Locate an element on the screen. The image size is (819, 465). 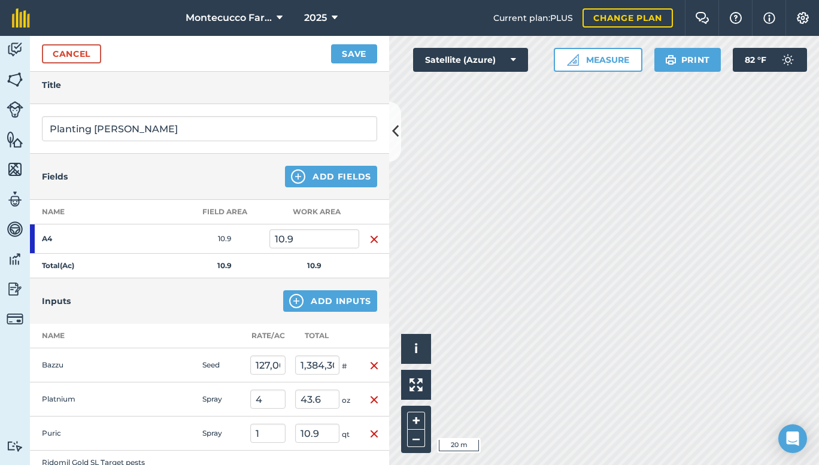
th: Field Area is located at coordinates (224, 212).